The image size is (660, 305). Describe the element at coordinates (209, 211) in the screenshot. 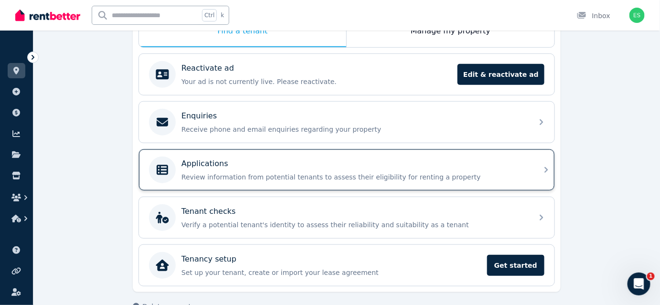

I see `p: Tenant checks` at that location.